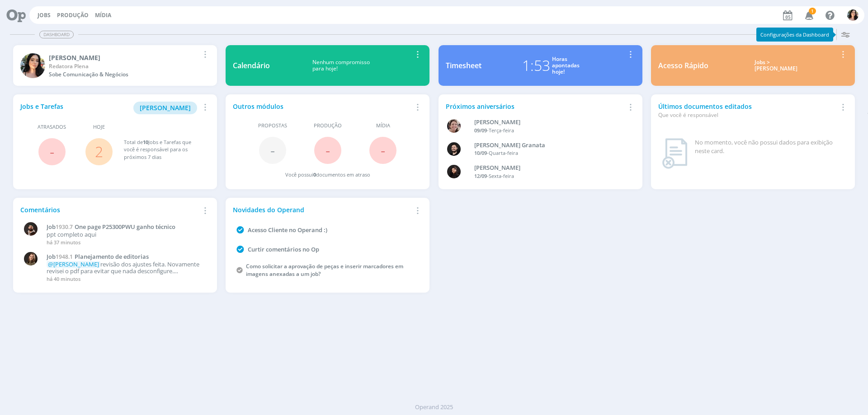 This screenshot has height=415, width=868. What do you see at coordinates (73, 15) in the screenshot?
I see `a: Produção` at bounding box center [73, 15].